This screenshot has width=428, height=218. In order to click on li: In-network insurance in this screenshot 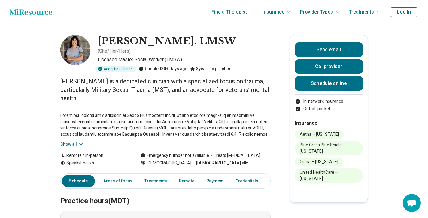, I will do `click(329, 101)`.